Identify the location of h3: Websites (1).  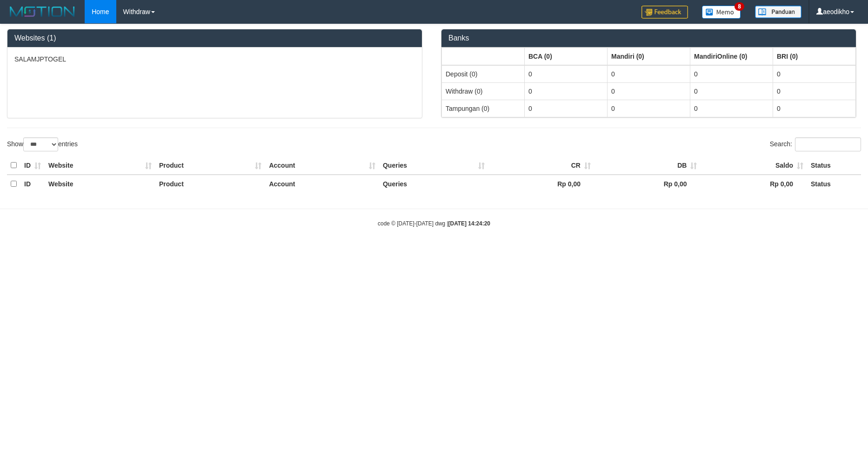
(214, 38).